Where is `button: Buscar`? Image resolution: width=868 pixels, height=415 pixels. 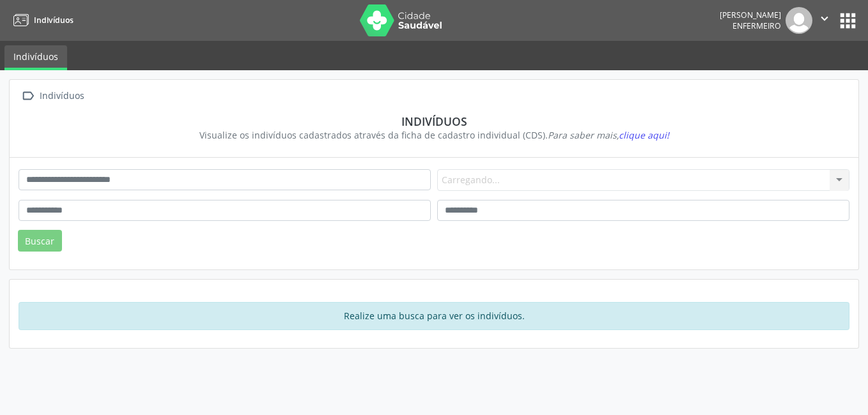 button: Buscar is located at coordinates (40, 240).